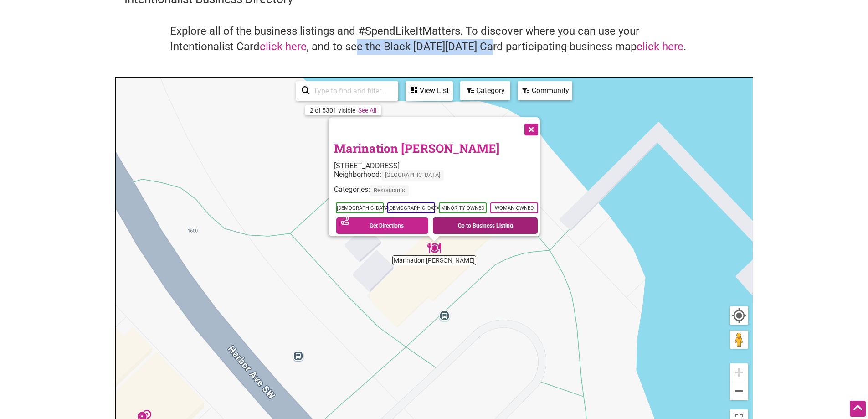  Describe the element at coordinates (435, 39) in the screenshot. I see `h4: Explore all of the business listings and #SpendLikeItMatters. To discover where you can use your ...` at that location.